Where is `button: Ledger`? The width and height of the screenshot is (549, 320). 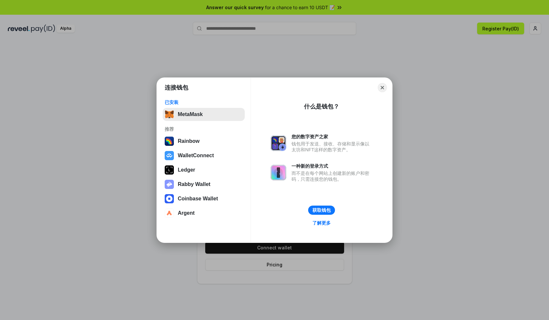
button: Ledger is located at coordinates (203, 170).